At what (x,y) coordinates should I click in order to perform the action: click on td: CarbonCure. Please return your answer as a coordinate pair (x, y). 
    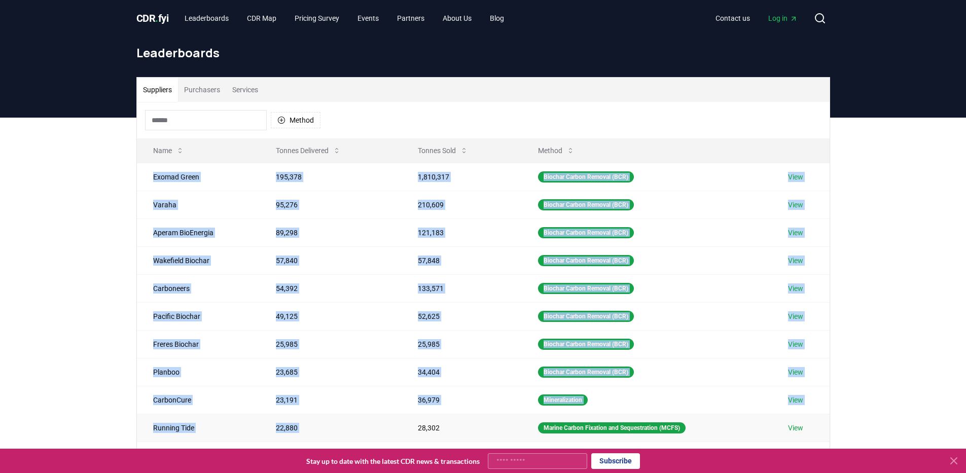
    Looking at the image, I should click on (198, 400).